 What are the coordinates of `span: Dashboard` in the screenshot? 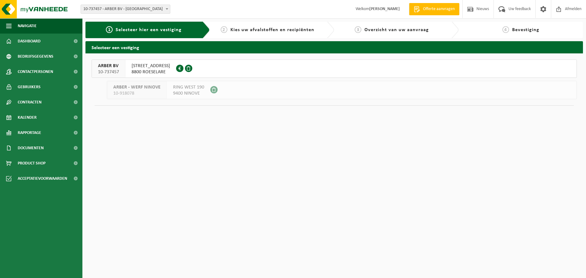 It's located at (29, 41).